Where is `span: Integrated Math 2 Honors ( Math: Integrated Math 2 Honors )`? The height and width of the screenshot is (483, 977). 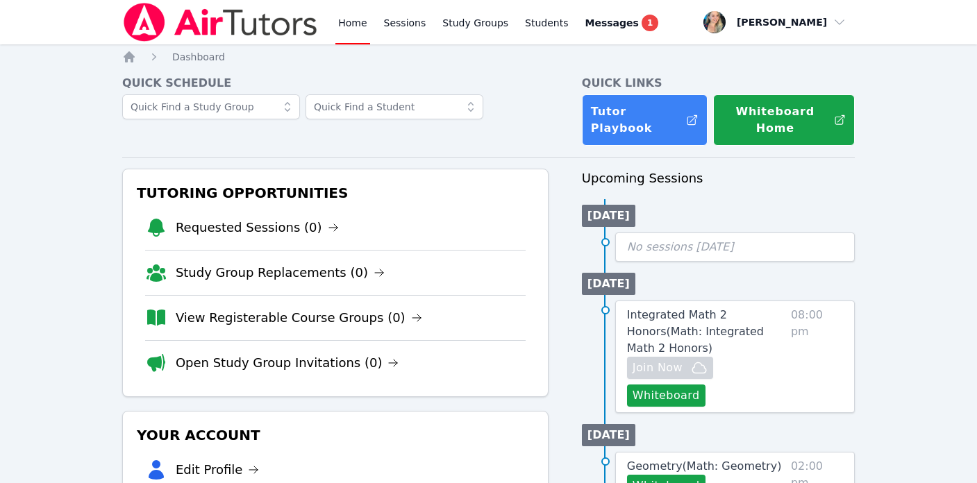
span: Integrated Math 2 Honors ( Math: Integrated Math 2 Honors ) is located at coordinates (695, 331).